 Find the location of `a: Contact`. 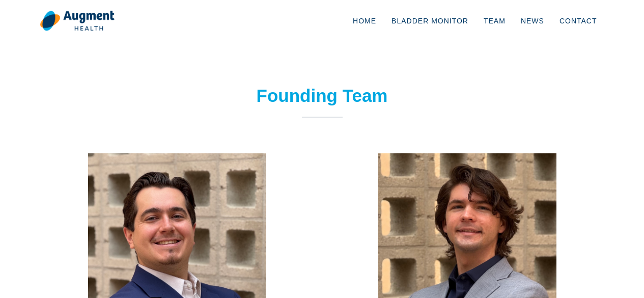

a: Contact is located at coordinates (578, 21).